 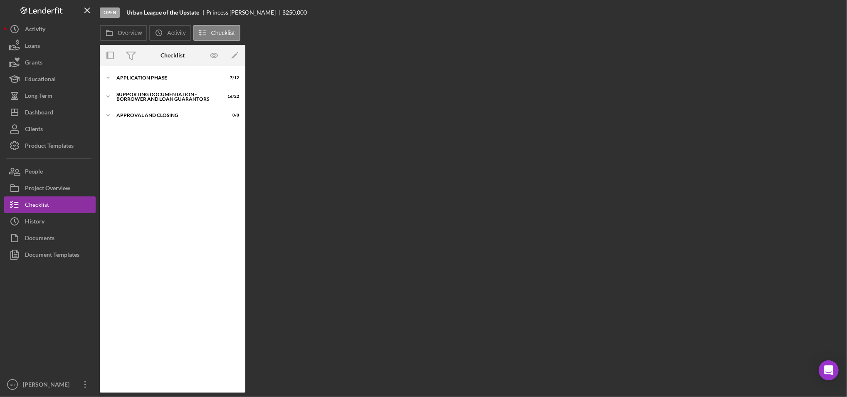 I want to click on div: 16 / 22, so click(x=232, y=96).